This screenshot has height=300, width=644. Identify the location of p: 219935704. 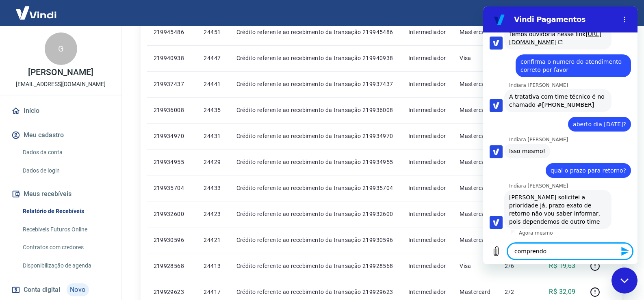
(172, 188).